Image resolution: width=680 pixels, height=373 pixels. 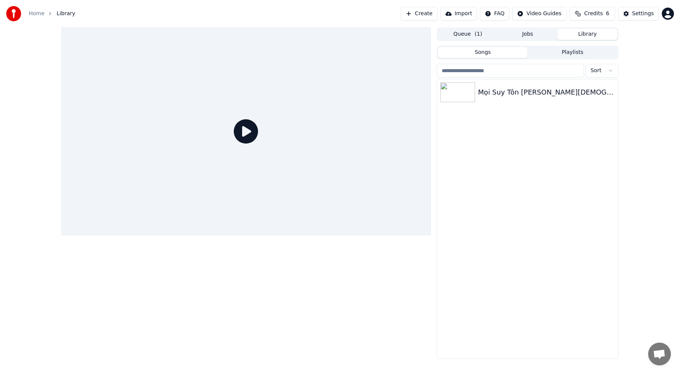 What do you see at coordinates (593, 14) in the screenshot?
I see `span: Credits` at bounding box center [593, 14].